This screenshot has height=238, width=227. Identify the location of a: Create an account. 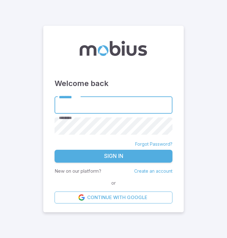
(153, 171).